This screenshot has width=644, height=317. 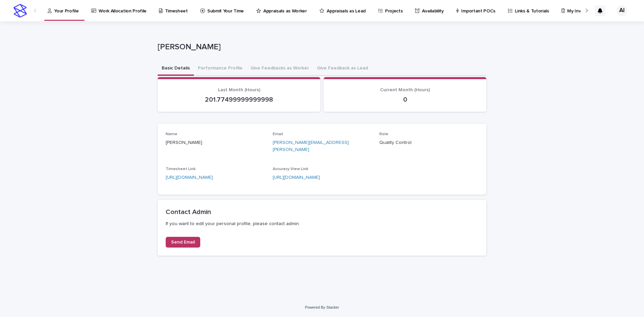 I want to click on span: Send Email, so click(x=183, y=242).